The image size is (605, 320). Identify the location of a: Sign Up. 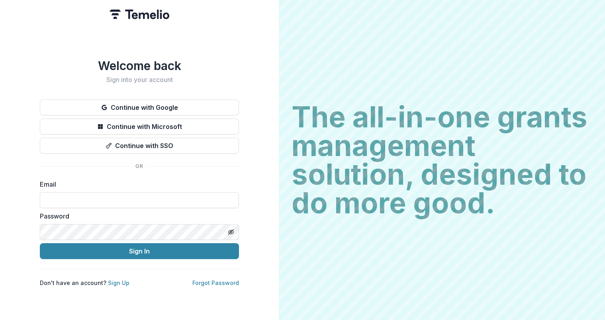
(119, 283).